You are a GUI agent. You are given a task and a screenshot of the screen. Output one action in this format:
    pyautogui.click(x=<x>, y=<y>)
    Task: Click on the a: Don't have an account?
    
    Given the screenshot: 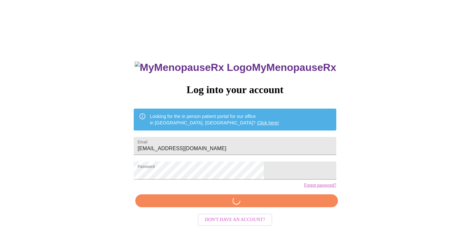 What is the action you would take?
    pyautogui.click(x=235, y=219)
    